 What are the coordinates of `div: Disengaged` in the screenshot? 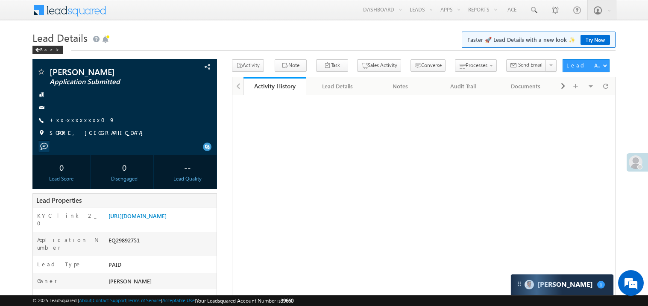 It's located at (124, 179).